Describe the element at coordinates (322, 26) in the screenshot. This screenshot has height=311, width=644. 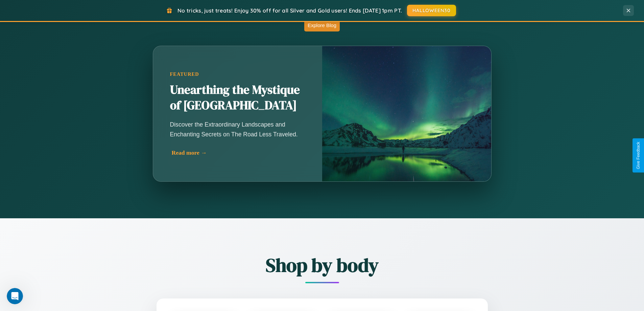
I see `button: Explore Blog` at that location.